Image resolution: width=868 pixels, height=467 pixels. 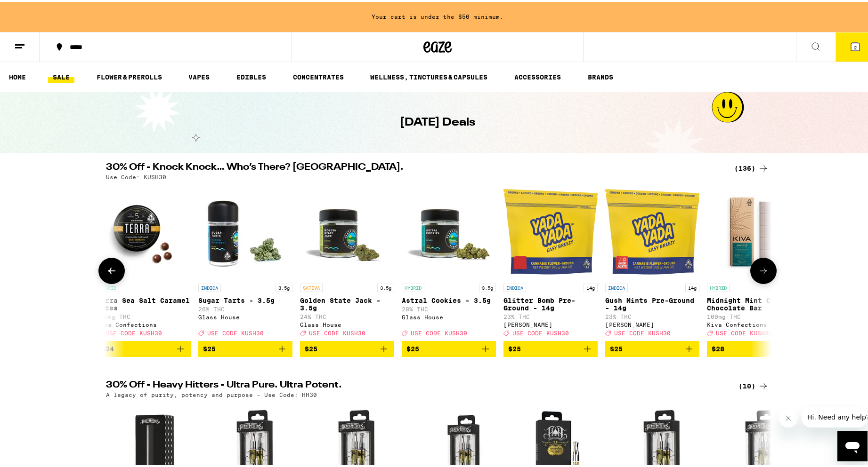 I want to click on img: Glass House - Golden State Jack - 3.5g, so click(x=347, y=230).